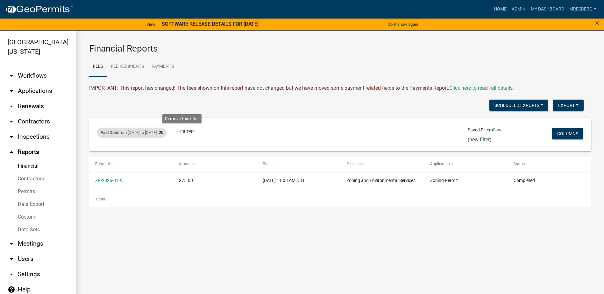  I want to click on button: Export, so click(568, 105).